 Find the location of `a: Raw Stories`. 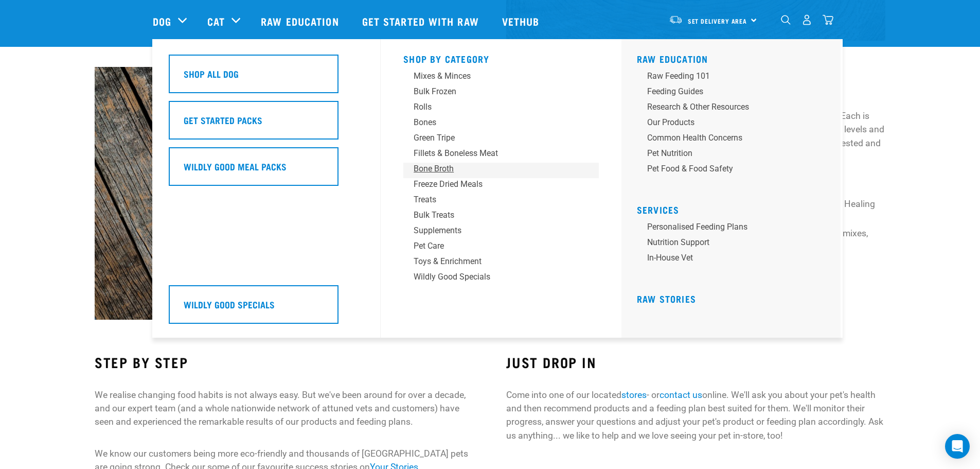

a: Raw Stories is located at coordinates (666, 299).